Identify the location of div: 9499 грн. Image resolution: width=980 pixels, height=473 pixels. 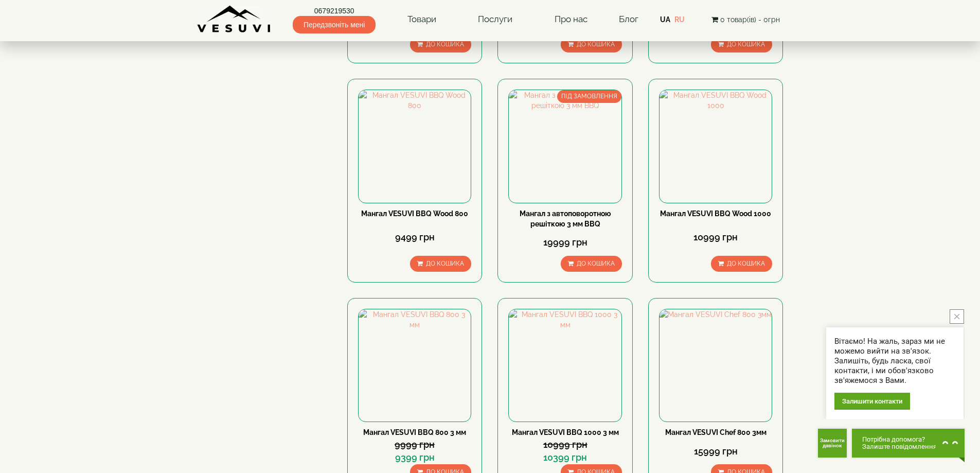
(414, 237).